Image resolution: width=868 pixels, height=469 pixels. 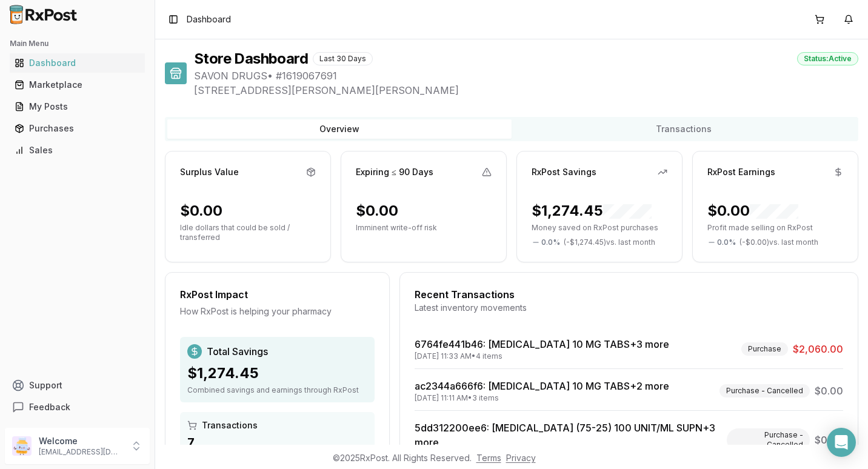 What do you see at coordinates (77, 85) in the screenshot?
I see `div: Marketplace` at bounding box center [77, 85].